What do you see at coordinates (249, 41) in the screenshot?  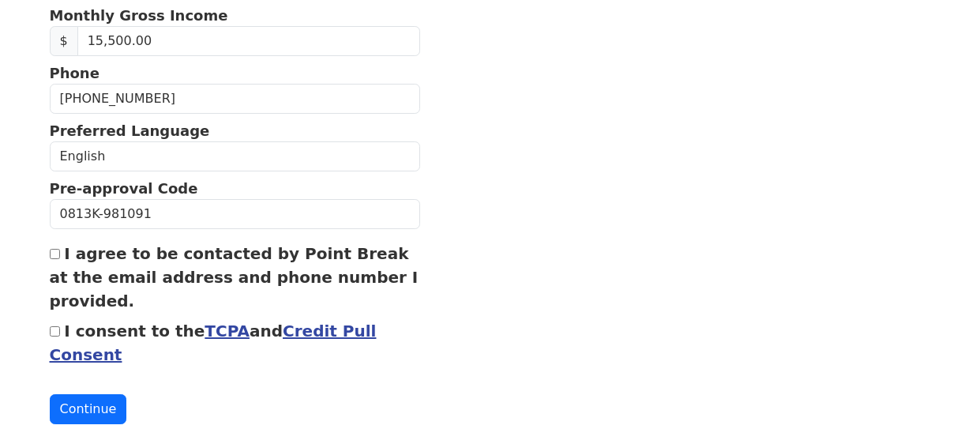 I see `input: 0.00` at bounding box center [249, 41].